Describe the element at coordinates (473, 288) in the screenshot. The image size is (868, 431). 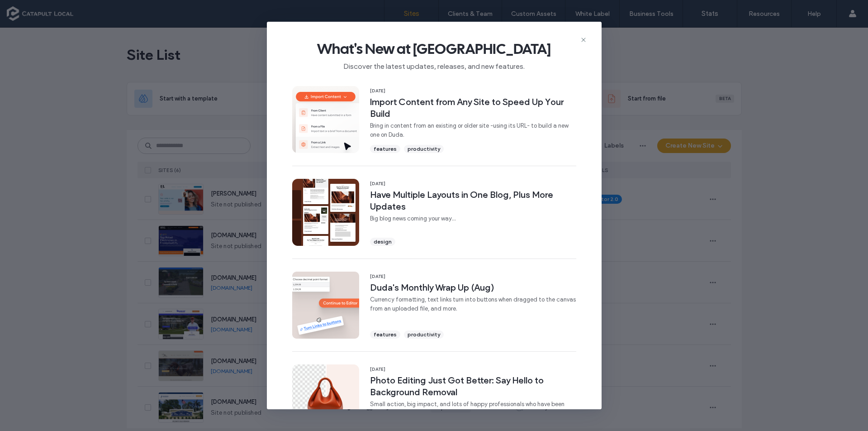
I see `span: Duda's Monthly Wrap Up (Aug)` at that location.